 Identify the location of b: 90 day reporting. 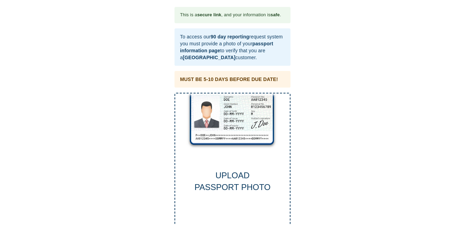
(230, 37).